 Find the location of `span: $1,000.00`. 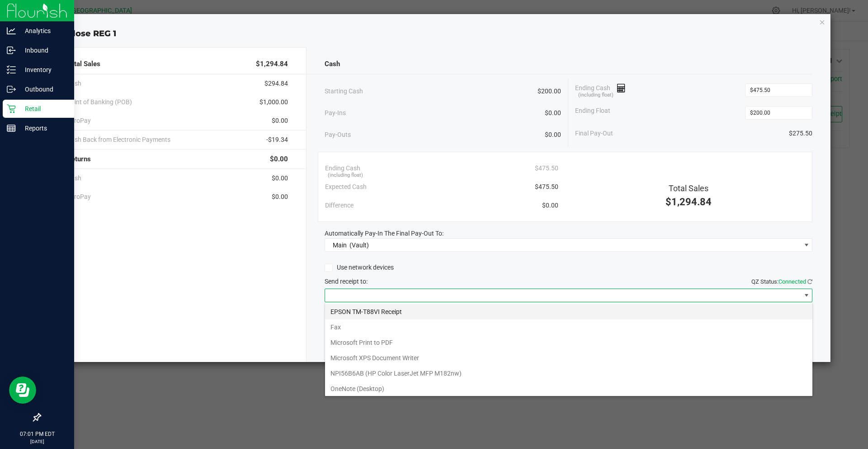

span: $1,000.00 is located at coordinates (273, 102).